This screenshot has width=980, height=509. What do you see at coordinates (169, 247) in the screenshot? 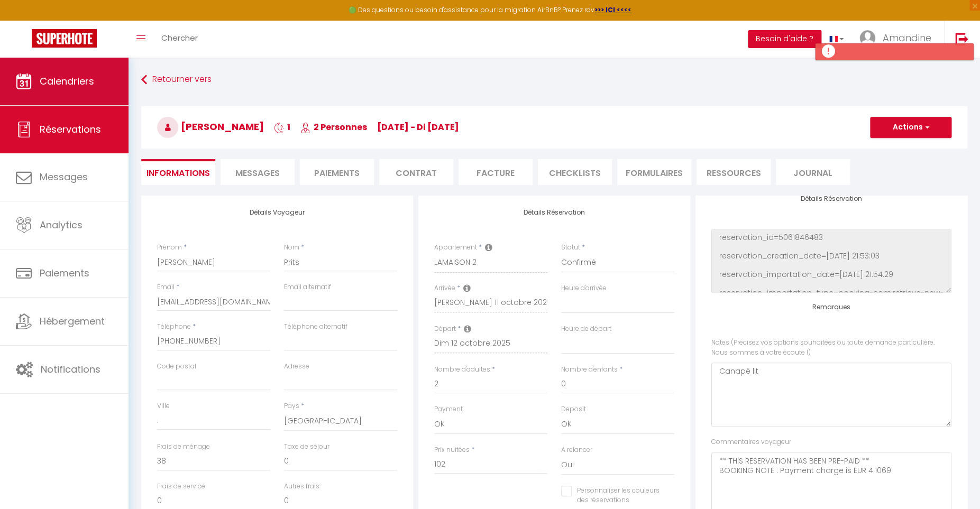
I see `label: Prénom` at bounding box center [169, 247].